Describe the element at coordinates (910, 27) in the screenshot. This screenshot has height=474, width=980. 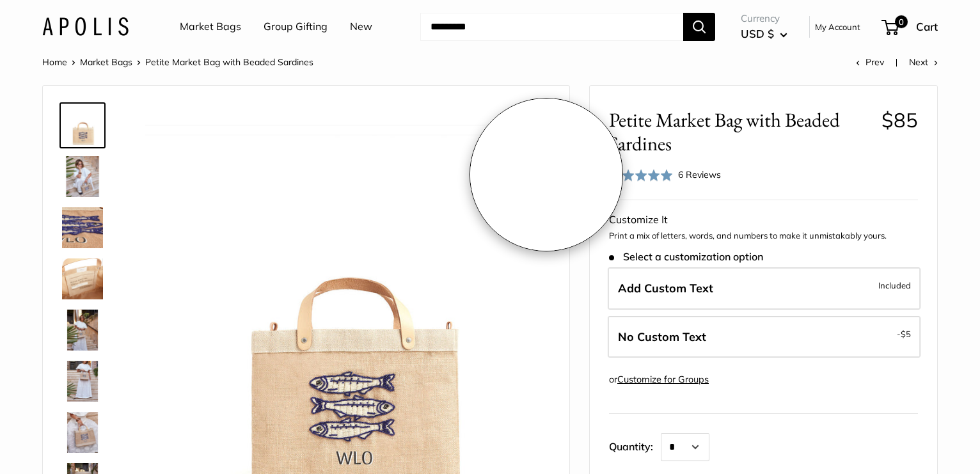
I see `a: 0 Cart` at that location.